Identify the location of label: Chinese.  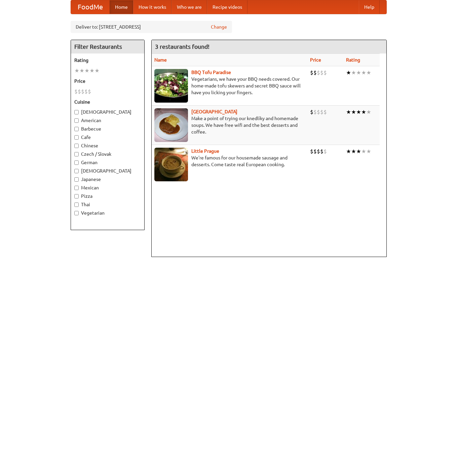
(108, 145).